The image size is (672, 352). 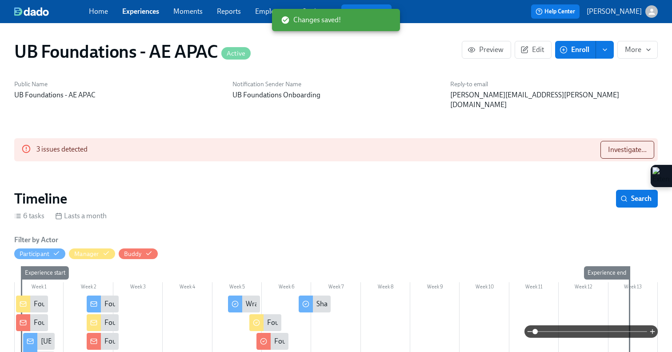 What do you see at coordinates (336, 288) in the screenshot?
I see `div: Week 7` at bounding box center [336, 288].